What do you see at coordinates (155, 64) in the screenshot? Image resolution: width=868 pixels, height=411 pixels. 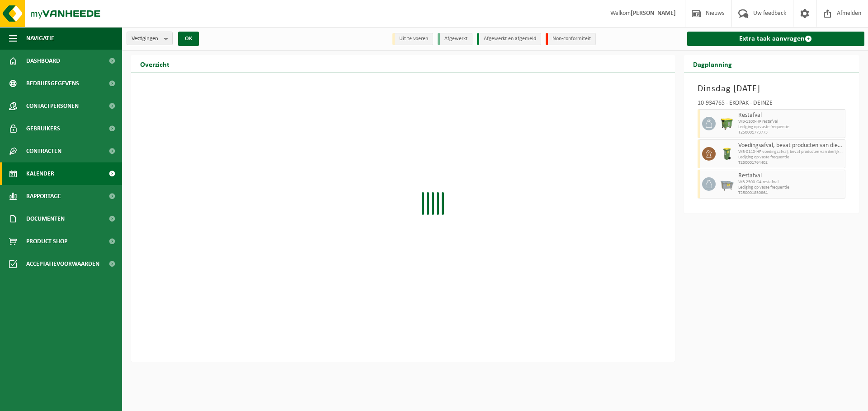 I see `h2: Overzicht` at bounding box center [155, 64].